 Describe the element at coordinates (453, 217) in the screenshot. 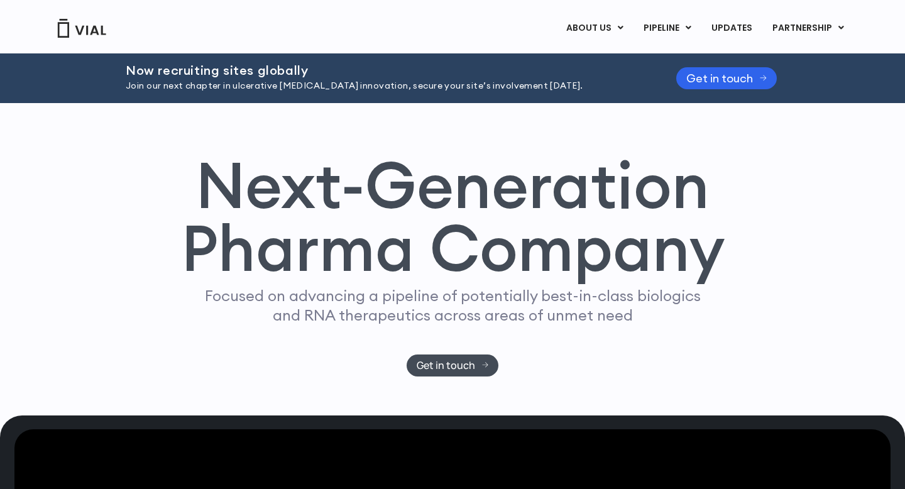

I see `h1: Next-Generation Pharma Company` at that location.